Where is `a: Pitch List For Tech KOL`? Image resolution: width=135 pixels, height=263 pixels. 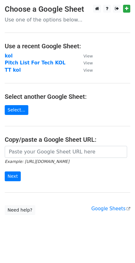
a: Pitch List For Tech KOL is located at coordinates (35, 63).